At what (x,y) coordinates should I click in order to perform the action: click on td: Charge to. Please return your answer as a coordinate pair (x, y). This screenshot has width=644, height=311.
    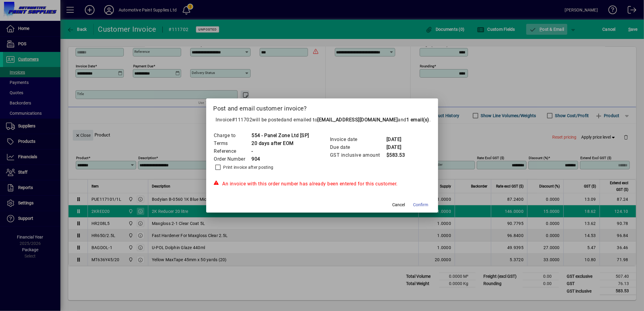
    Looking at the image, I should click on (232, 135).